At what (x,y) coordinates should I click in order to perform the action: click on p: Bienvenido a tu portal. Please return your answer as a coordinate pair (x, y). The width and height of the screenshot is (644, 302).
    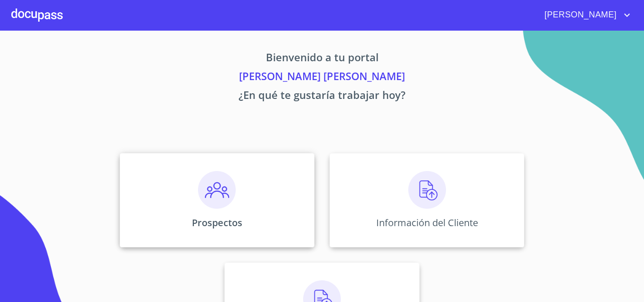
    Looking at the image, I should click on (322, 59).